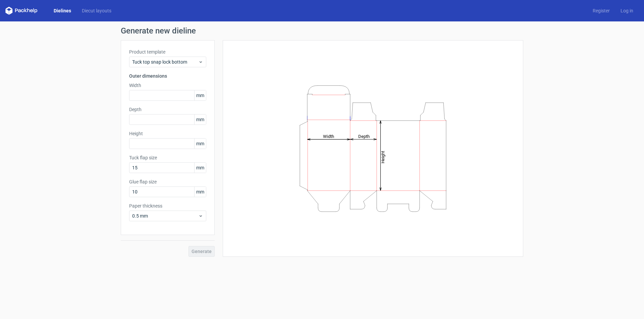 Image resolution: width=644 pixels, height=319 pixels. Describe the element at coordinates (168, 158) in the screenshot. I see `label: Tuck flap size` at that location.